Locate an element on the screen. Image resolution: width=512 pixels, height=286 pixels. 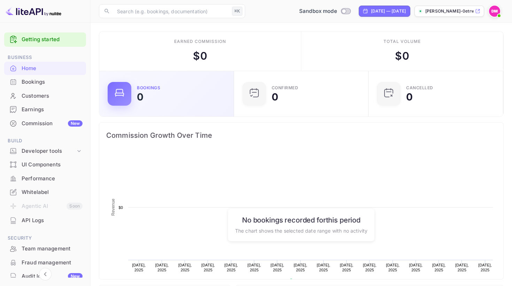
a: Whitelabel is located at coordinates (45, 192).